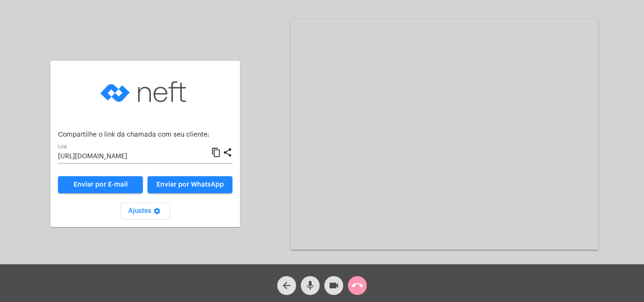 Image resolution: width=644 pixels, height=302 pixels. I want to click on mat-icon: settings, so click(157, 213).